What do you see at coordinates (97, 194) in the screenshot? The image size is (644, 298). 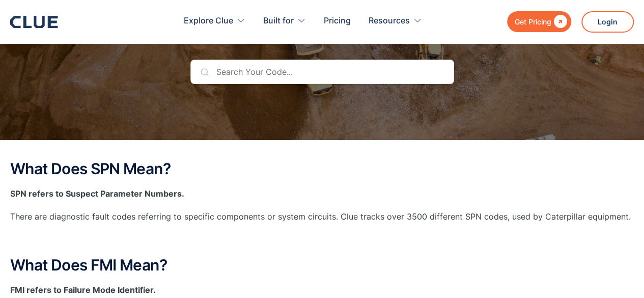 I see `strong: SPN refers to Suspect Parameter Numbers.` at bounding box center [97, 194].